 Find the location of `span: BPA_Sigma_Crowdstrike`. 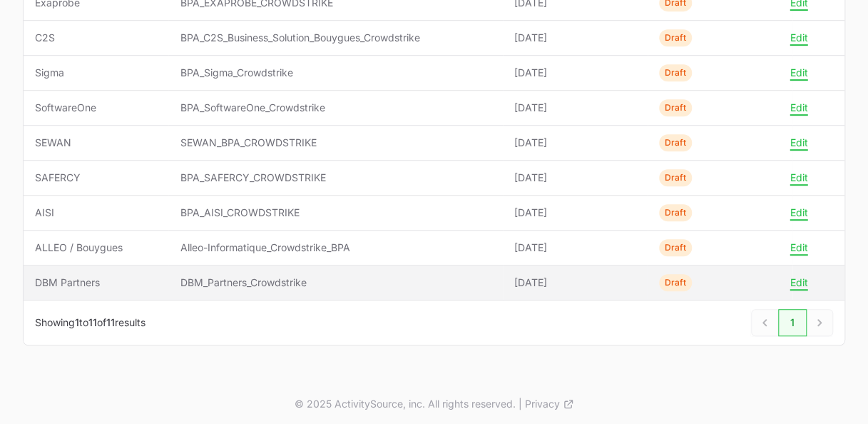

span: BPA_Sigma_Crowdstrike is located at coordinates (335, 73).